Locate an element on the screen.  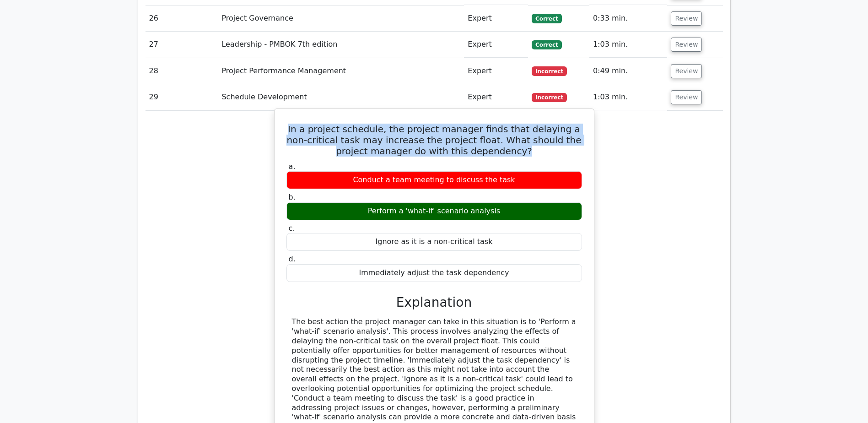
div: Perform a 'what-if' scenario analysis is located at coordinates (434, 211).